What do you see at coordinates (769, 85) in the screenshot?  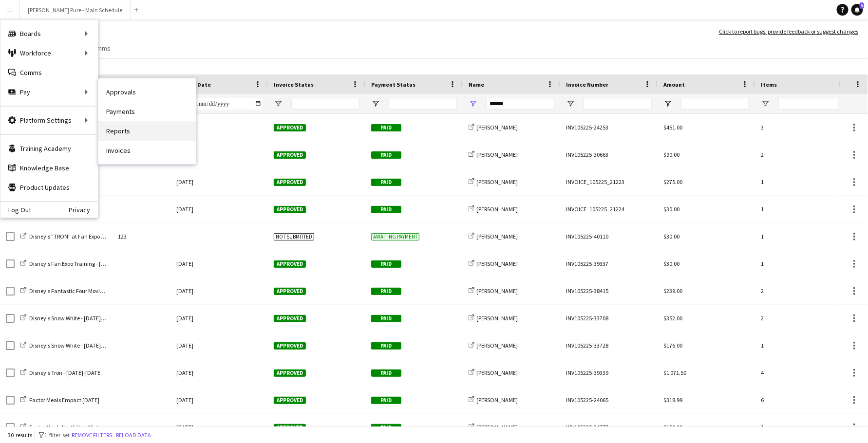 I see `span: Items` at bounding box center [769, 85].